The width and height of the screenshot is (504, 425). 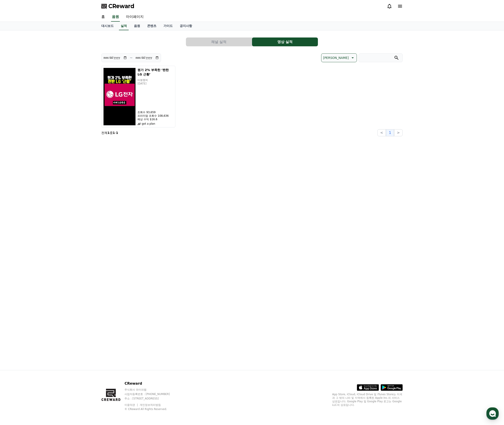 I want to click on p: 전체 중 -, so click(x=110, y=133).